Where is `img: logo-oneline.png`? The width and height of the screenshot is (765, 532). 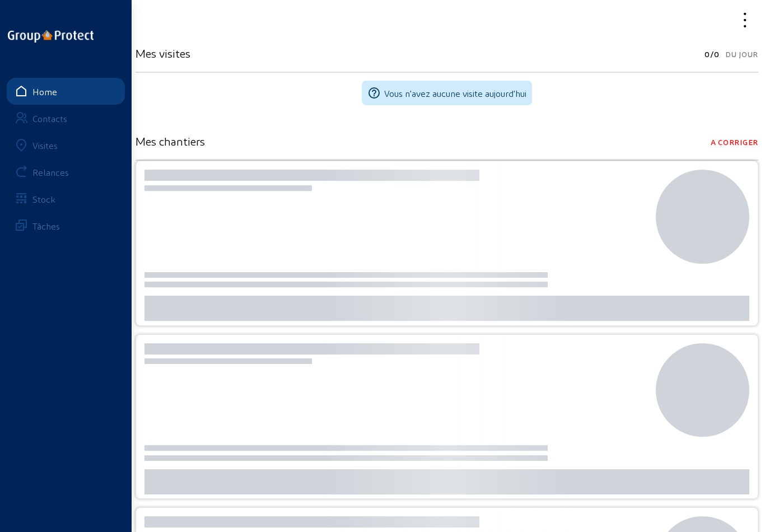 img: logo-oneline.png is located at coordinates (51, 37).